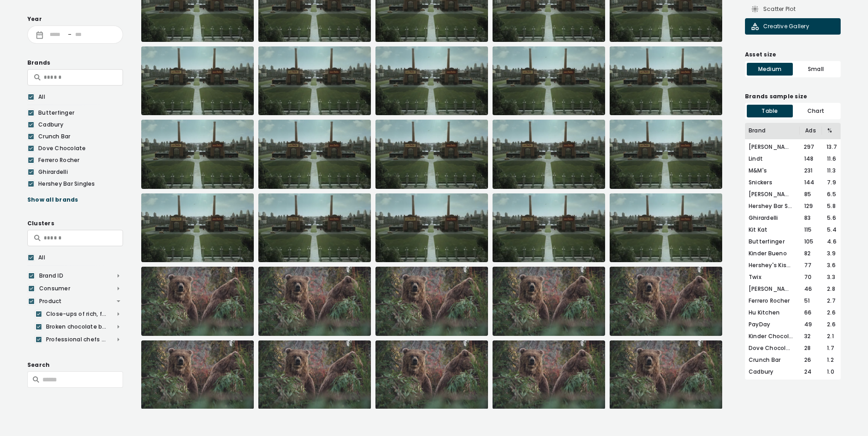 This screenshot has width=868, height=436. Describe the element at coordinates (829, 207) in the screenshot. I see `div: 5.8` at that location.